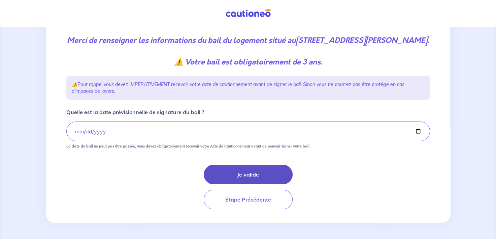  What do you see at coordinates (135, 112) in the screenshot?
I see `p: Quelle est la date prévisionnelle de signature du bail ?` at bounding box center [135, 112].